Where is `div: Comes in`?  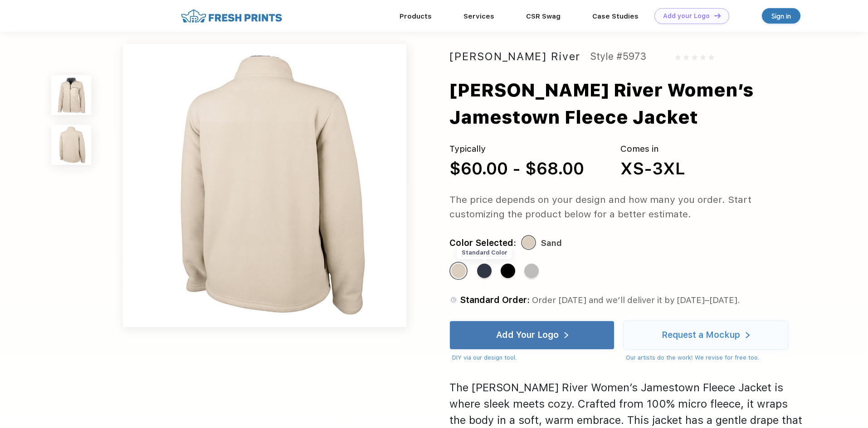
div: Comes in is located at coordinates (652, 149).